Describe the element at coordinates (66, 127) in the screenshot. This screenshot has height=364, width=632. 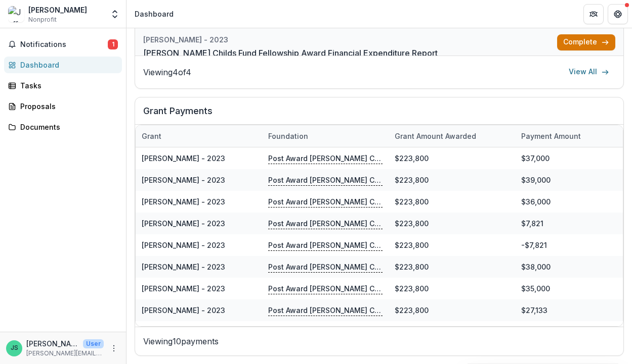
I see `div: Documents` at that location.